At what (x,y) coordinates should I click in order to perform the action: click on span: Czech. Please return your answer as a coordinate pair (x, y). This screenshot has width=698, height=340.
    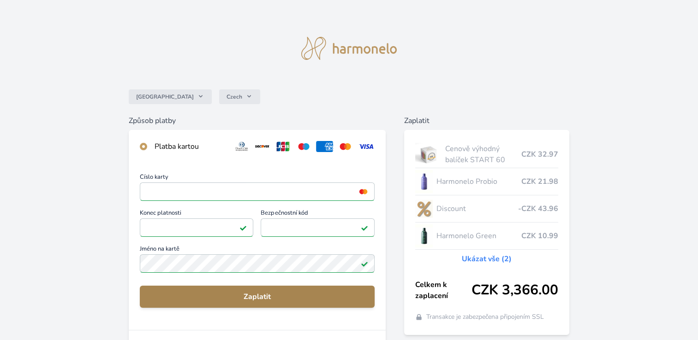
    Looking at the image, I should click on (234, 97).